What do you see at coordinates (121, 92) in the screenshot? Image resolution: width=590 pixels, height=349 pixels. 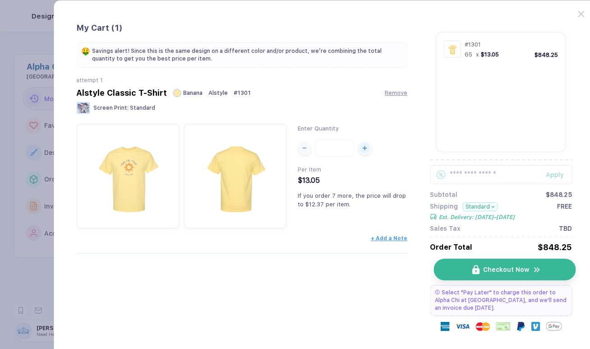 I see `div: Alstyle Classic T-Shirt` at bounding box center [121, 92].